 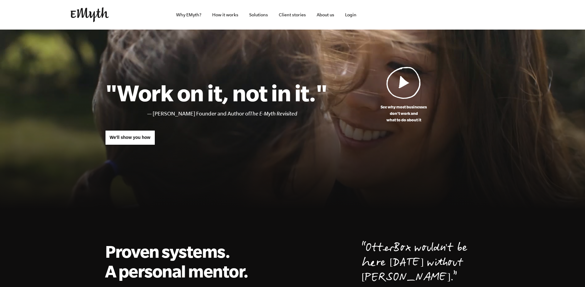 What do you see at coordinates (216, 93) in the screenshot?
I see `h1: "Work on it, not in it."` at bounding box center [216, 93].